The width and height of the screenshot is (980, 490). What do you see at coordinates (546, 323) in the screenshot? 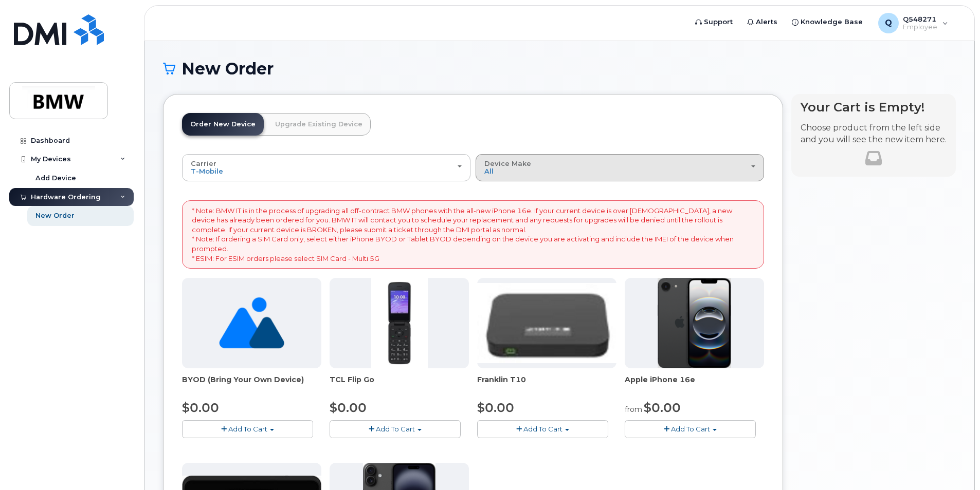
I see `img: t10.jpg` at bounding box center [546, 323].